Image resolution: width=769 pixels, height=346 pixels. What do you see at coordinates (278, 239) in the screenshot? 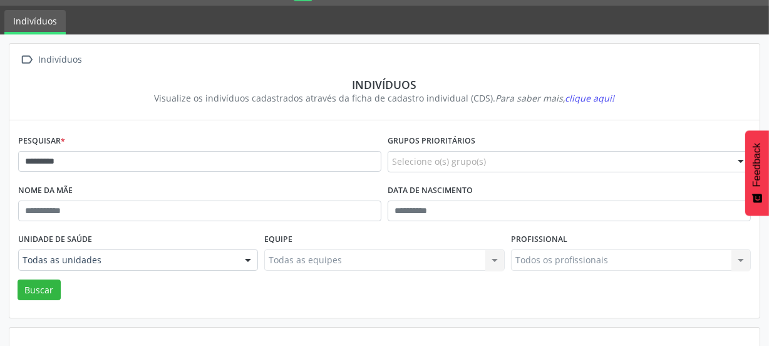
I see `label: Equipe` at bounding box center [278, 239].